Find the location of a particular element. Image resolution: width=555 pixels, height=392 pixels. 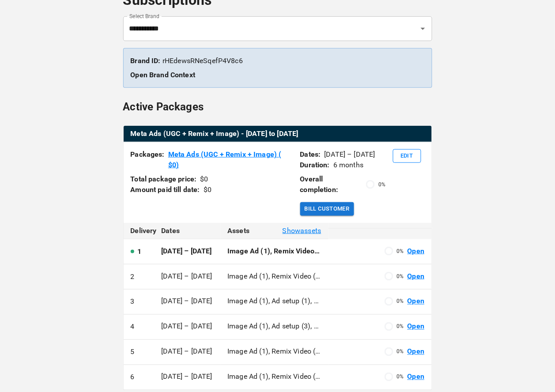

p: Image Ad (1), Remix Video (2), Ad setup (5), Ad campaign optimisation (2), UGC (2) is located at coordinates (274, 377).